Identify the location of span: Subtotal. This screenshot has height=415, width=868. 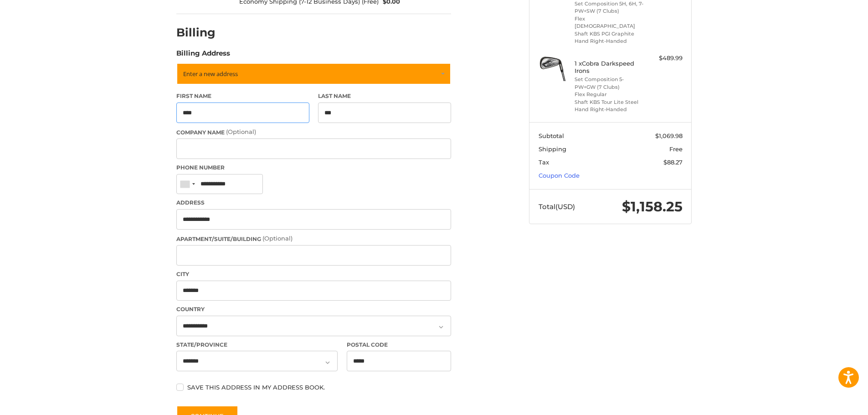
(551, 136).